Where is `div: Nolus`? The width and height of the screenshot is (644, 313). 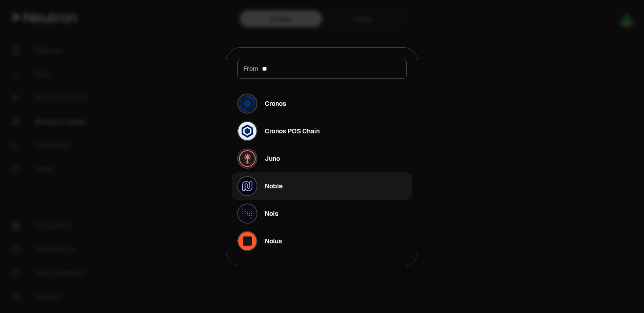 div: Nolus is located at coordinates (274, 241).